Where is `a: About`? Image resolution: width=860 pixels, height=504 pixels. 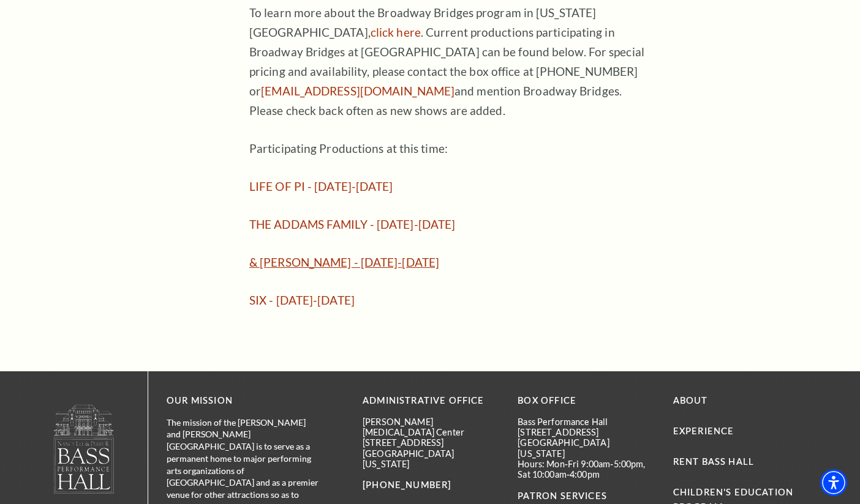 a: About is located at coordinates (690, 400).